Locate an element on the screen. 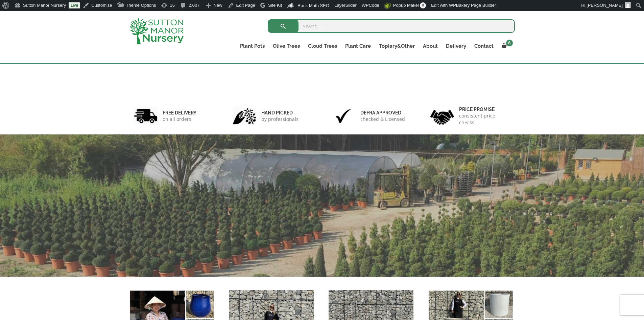 This screenshot has width=644, height=320. img: 1.jpg is located at coordinates (145, 116).